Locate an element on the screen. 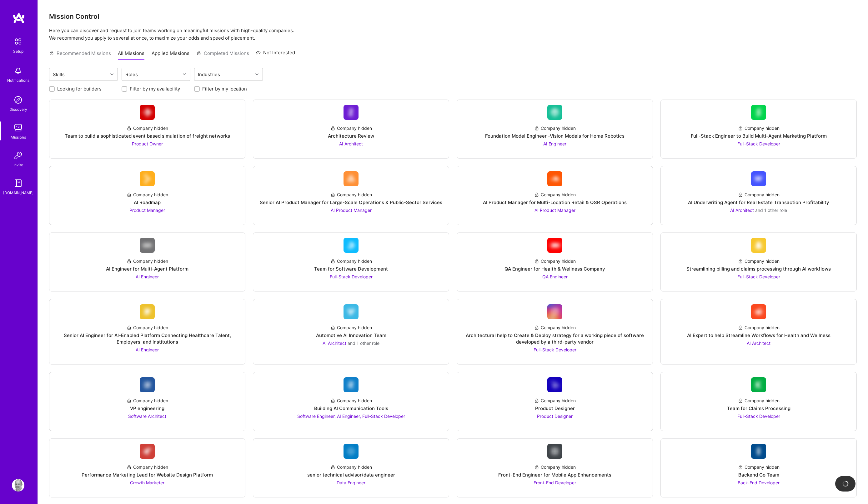 The height and width of the screenshot is (504, 868). a: Company LogoCompany hiddenSenior AI Product Manager for Large-Scale Operations & Public-Sector Se... is located at coordinates (351, 195).